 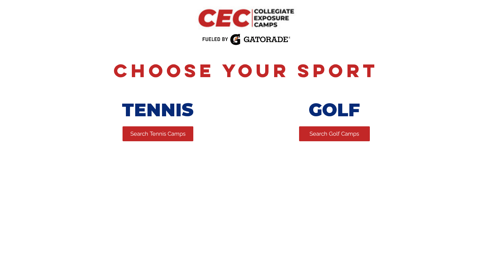 What do you see at coordinates (334, 134) in the screenshot?
I see `span: Search Golf Camps` at bounding box center [334, 134].